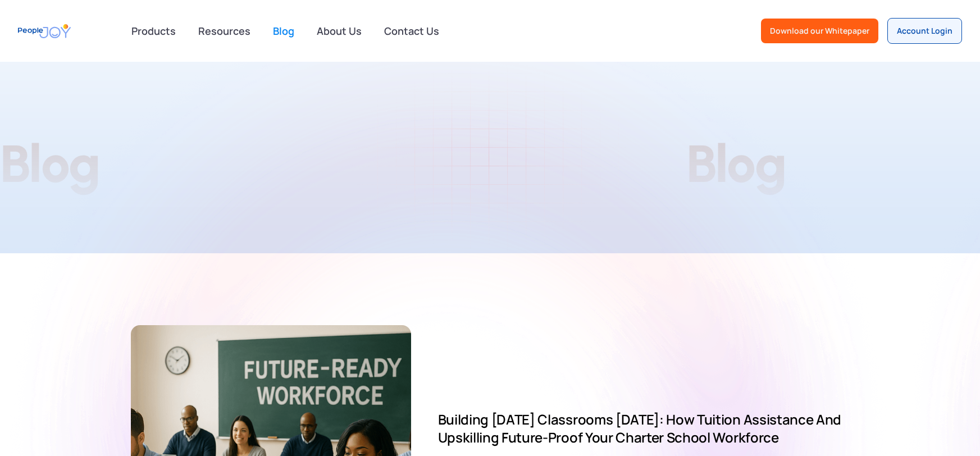 Image resolution: width=980 pixels, height=456 pixels. Describe the element at coordinates (224, 31) in the screenshot. I see `a: Resources` at that location.